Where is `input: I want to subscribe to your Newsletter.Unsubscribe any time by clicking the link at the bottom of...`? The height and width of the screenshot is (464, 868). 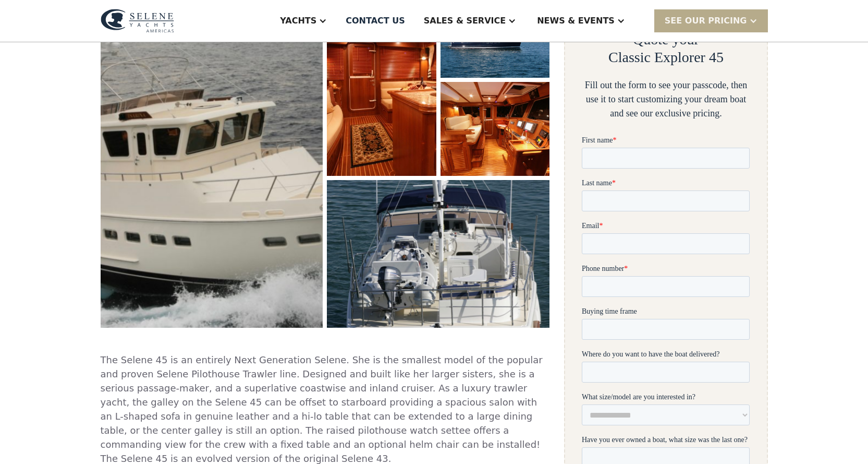
input: I want to subscribe to your Newsletter.Unsubscribe any time by clicking the link at the bottom of... is located at coordinates (6, 459).